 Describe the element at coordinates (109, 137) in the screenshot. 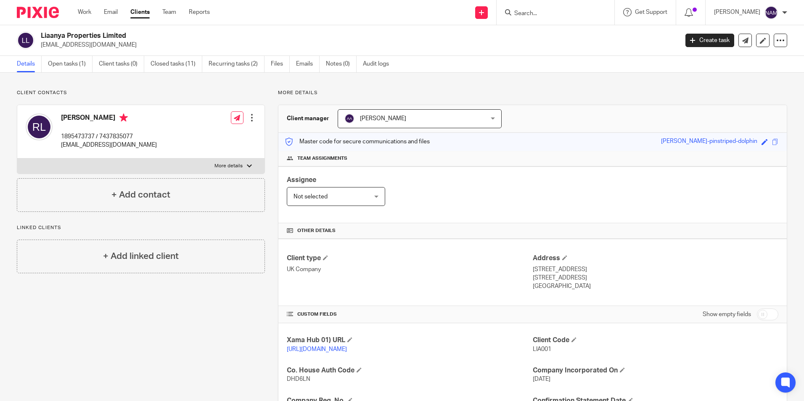

I see `p: 1895473737 / 7437835077` at that location.